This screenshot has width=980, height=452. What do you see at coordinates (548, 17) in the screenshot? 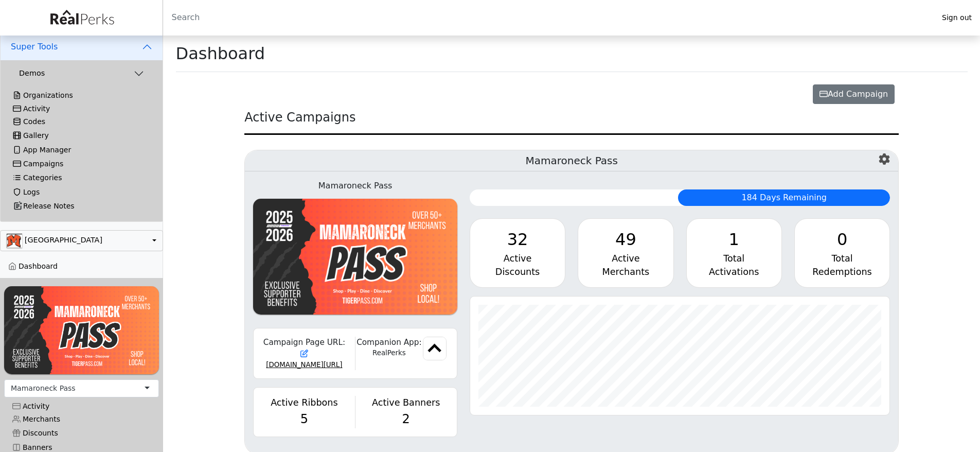
I see `input: Search` at bounding box center [548, 17].